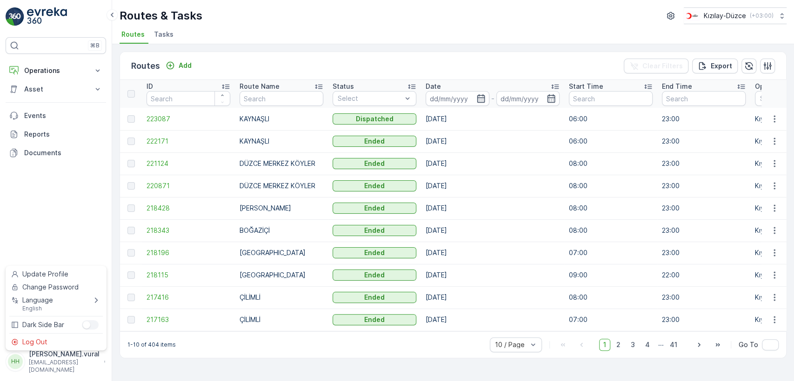 This screenshot has width=794, height=381. I want to click on p: ⌘B, so click(95, 46).